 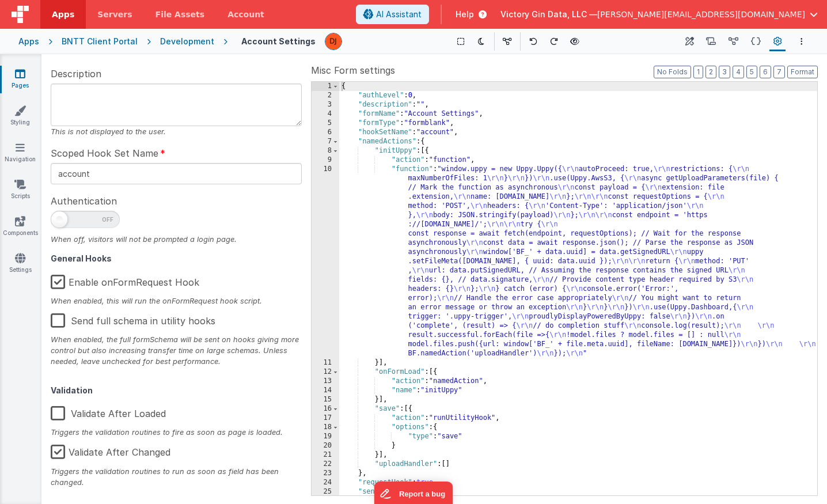 I want to click on div: 12, so click(x=325, y=372).